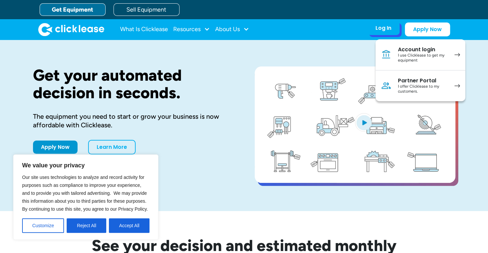 The image size is (488, 253). Describe the element at coordinates (423, 50) in the screenshot. I see `div: Account login` at that location.